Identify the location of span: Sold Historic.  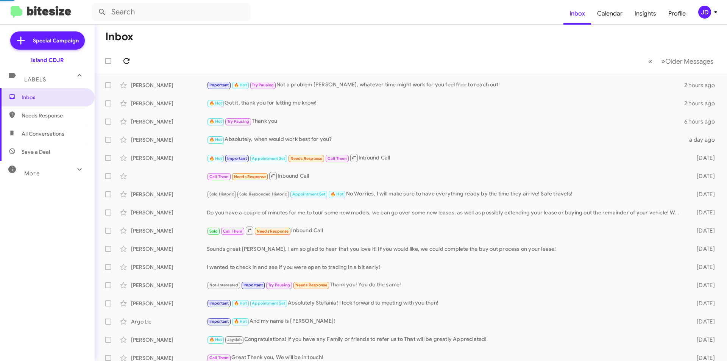
(222, 194).